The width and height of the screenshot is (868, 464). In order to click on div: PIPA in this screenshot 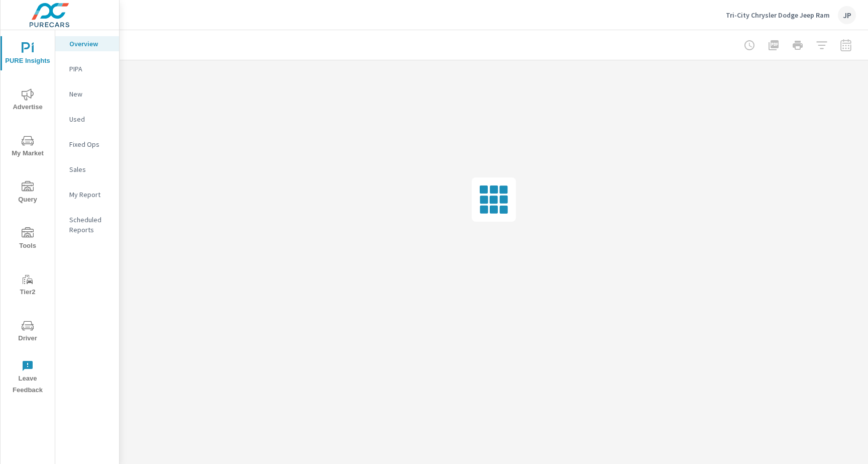, I will do `click(87, 69)`.